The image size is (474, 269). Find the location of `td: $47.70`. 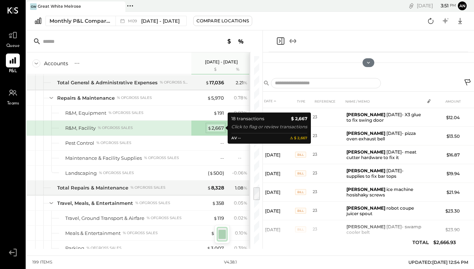

td: $47.70 is located at coordinates (449, 248).